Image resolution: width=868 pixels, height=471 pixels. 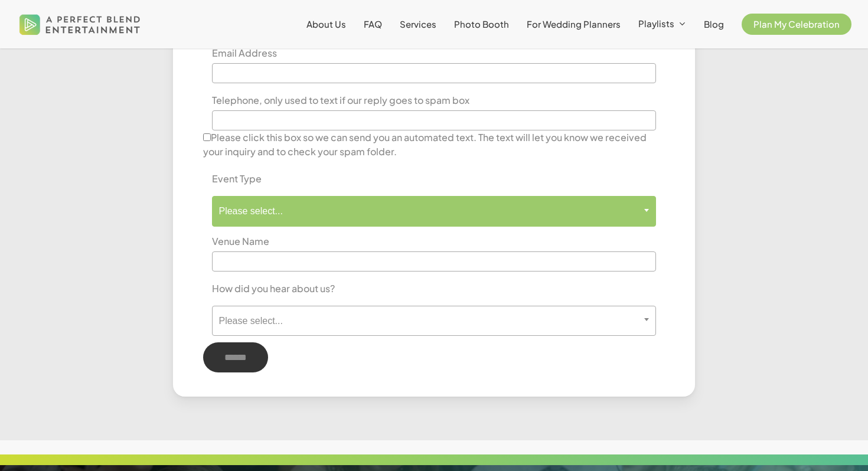 I want to click on a: Playlists, so click(x=662, y=24).